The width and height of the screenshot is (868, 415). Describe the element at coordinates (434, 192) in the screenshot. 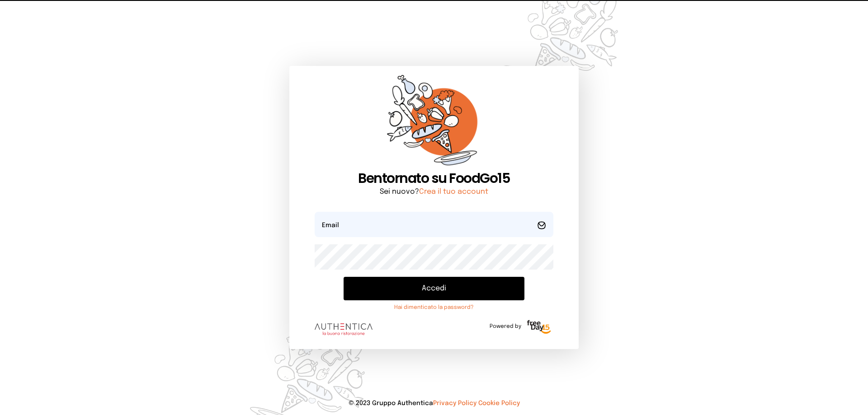

I see `p: Sei nuovo?` at that location.